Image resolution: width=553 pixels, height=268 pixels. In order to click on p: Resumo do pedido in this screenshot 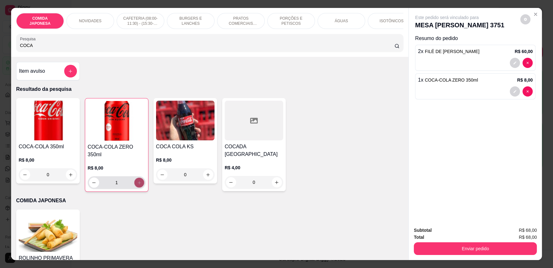, I will do `click(475, 38)`.